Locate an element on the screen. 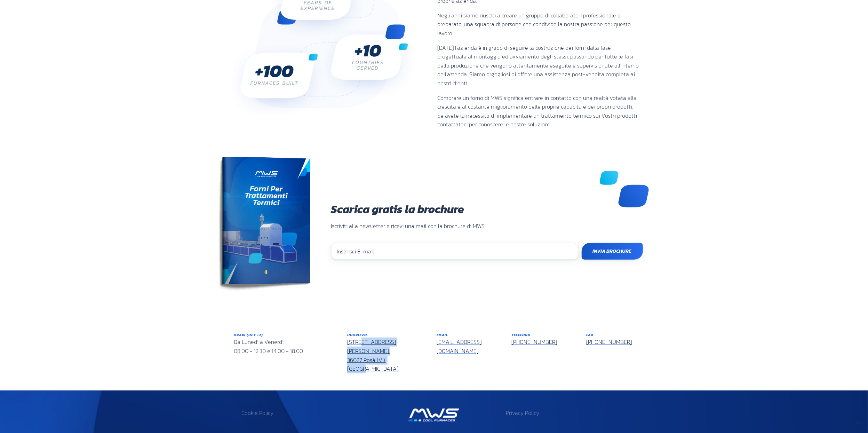 Image resolution: width=868 pixels, height=433 pixels. h6: Indirizzo is located at coordinates (386, 335).